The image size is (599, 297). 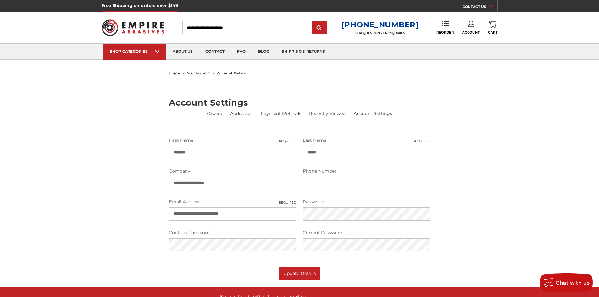 I want to click on label: Confirm Password, so click(x=232, y=233).